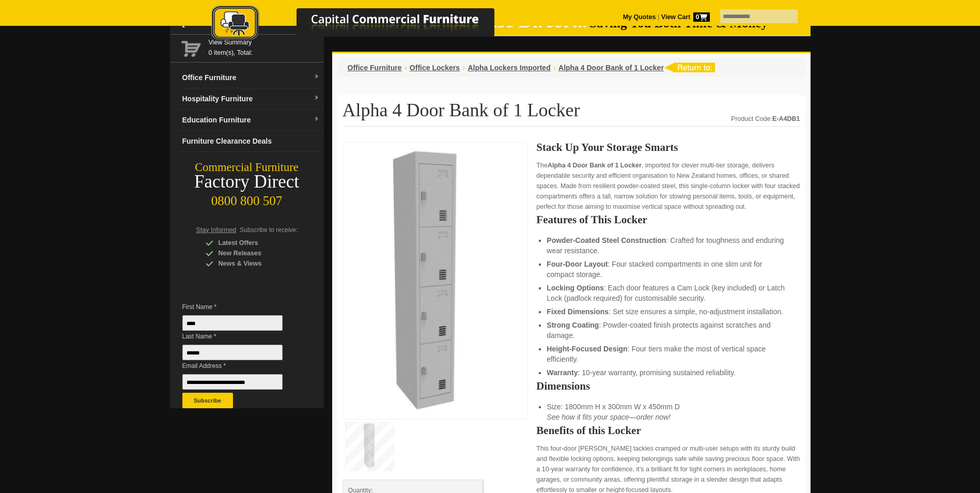 This screenshot has width=980, height=493. What do you see at coordinates (765, 119) in the screenshot?
I see `div: Product Code:` at bounding box center [765, 119].